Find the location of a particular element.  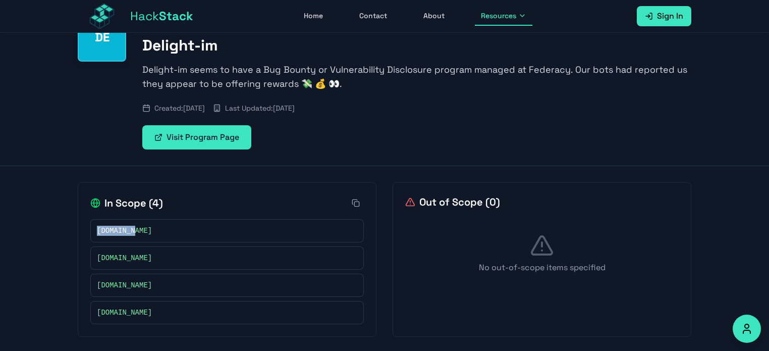

h1: Delight-im is located at coordinates (417, 45).